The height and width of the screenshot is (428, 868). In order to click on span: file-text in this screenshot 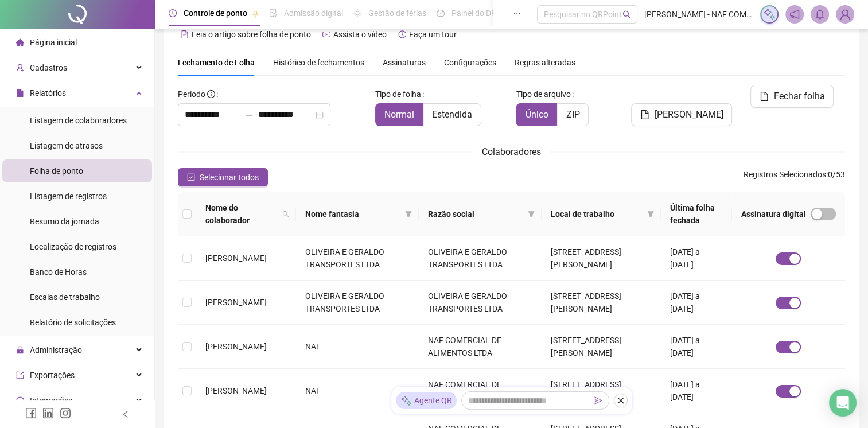, I will do `click(185, 35)`.